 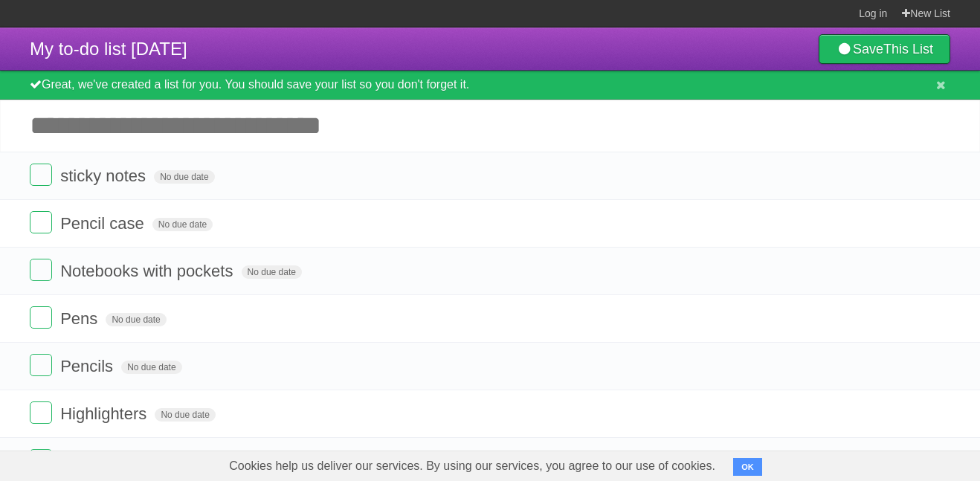 What do you see at coordinates (472, 465) in the screenshot?
I see `span: Cookies help us deliver our services. By using our services, you agree to our use of cookies.` at bounding box center [472, 465].